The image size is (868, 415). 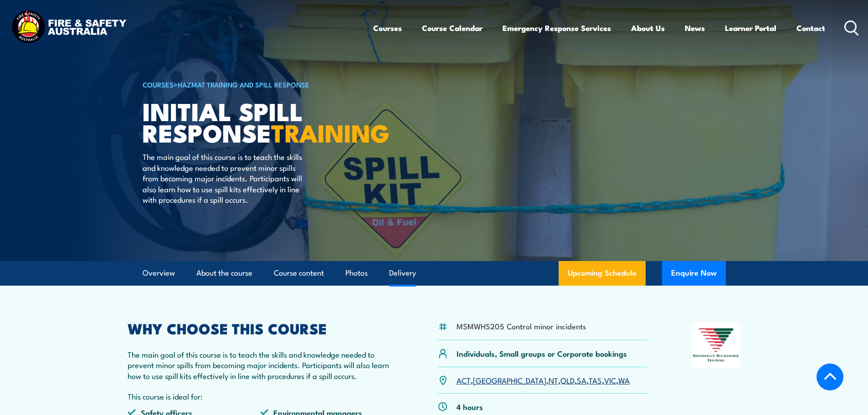 What do you see at coordinates (581, 380) in the screenshot?
I see `a: SA` at bounding box center [581, 380].